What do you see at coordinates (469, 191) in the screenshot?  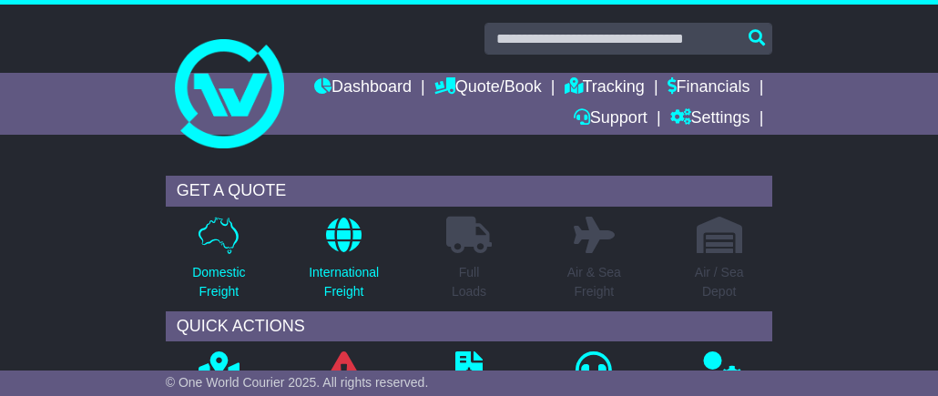 I see `div: GET A QUOTE` at bounding box center [469, 191].